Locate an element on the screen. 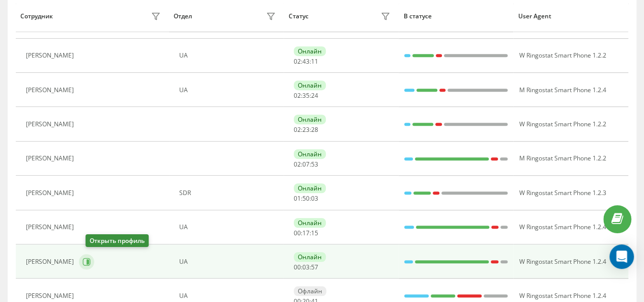  span: 28 is located at coordinates (314, 129).